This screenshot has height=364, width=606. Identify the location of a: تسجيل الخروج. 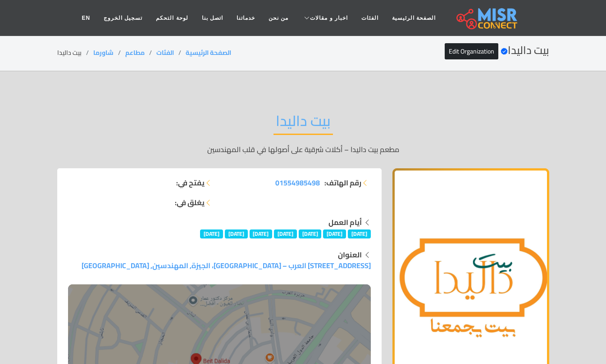
(123, 18).